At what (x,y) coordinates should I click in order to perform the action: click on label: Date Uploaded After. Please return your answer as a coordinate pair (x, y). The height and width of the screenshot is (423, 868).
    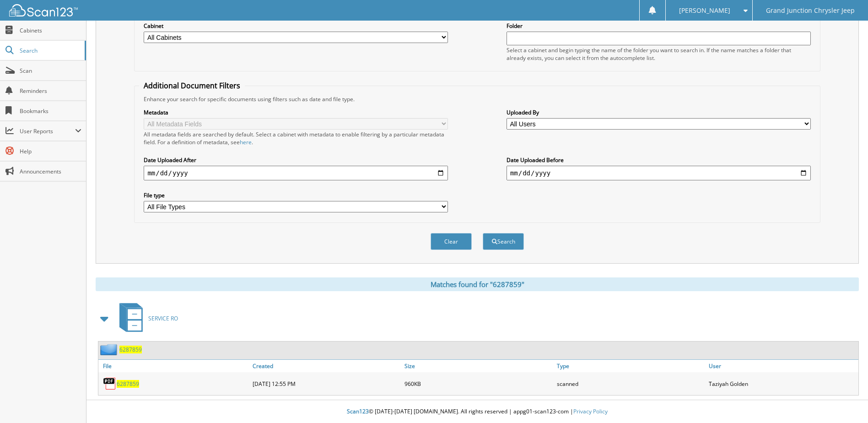
    Looking at the image, I should click on (295, 159).